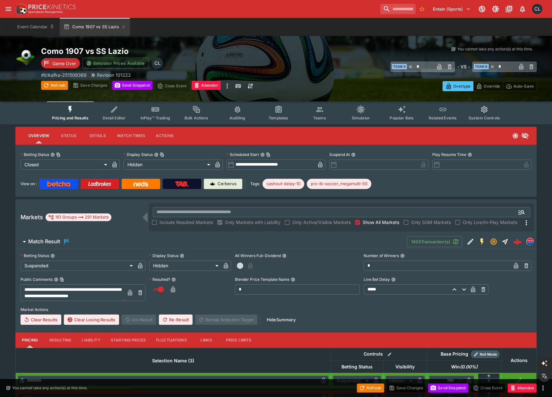 This screenshot has width=552, height=397. What do you see at coordinates (39, 136) in the screenshot?
I see `button: Overview` at bounding box center [39, 136].